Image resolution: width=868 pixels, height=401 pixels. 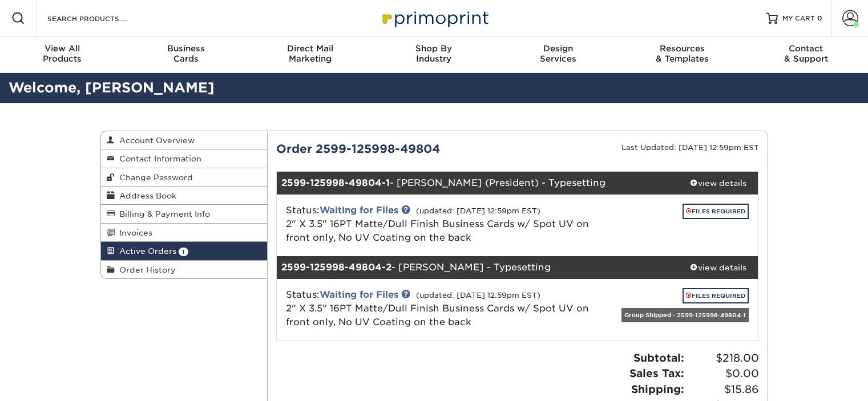 I want to click on a: DesignServices, so click(x=558, y=54).